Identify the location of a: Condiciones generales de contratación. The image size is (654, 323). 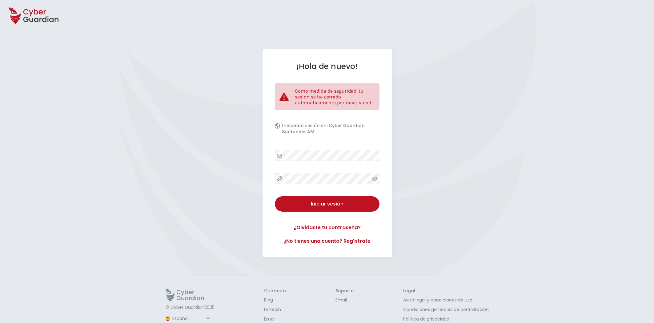
(446, 310).